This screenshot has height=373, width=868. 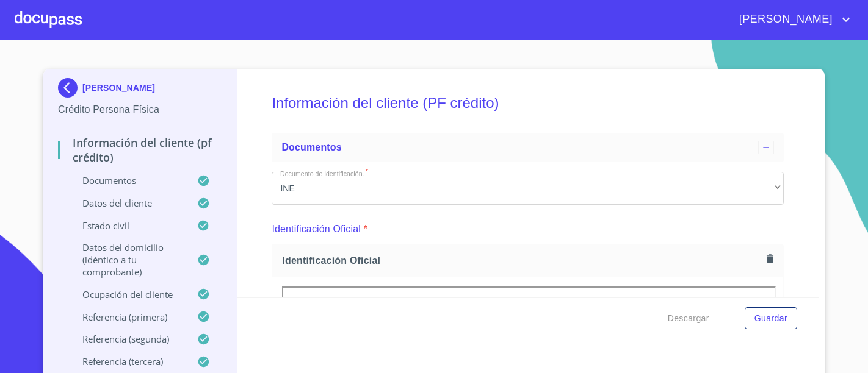 What do you see at coordinates (527, 103) in the screenshot?
I see `h5: Información del cliente (PF crédito)` at bounding box center [527, 103].